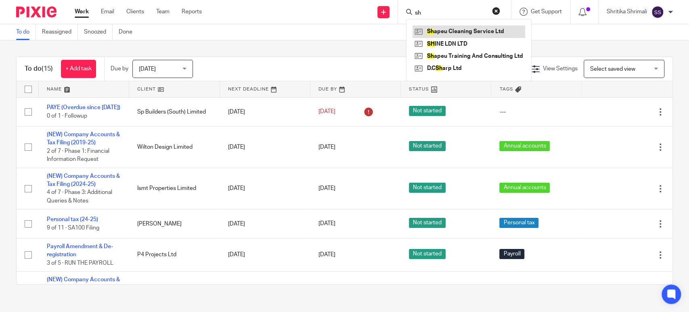  What do you see at coordinates (72, 219) in the screenshot?
I see `a: Personal tax (24-25)` at bounding box center [72, 219].